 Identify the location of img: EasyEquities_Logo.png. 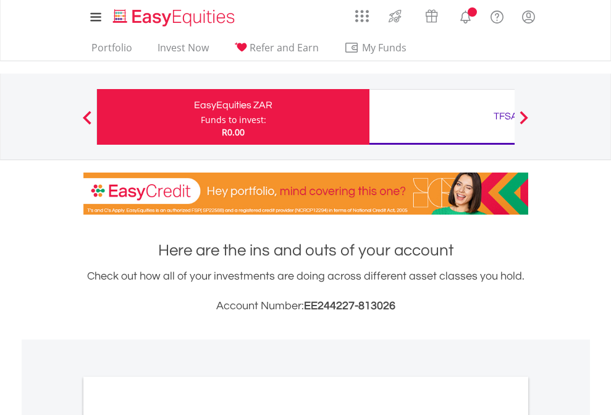
(175, 17).